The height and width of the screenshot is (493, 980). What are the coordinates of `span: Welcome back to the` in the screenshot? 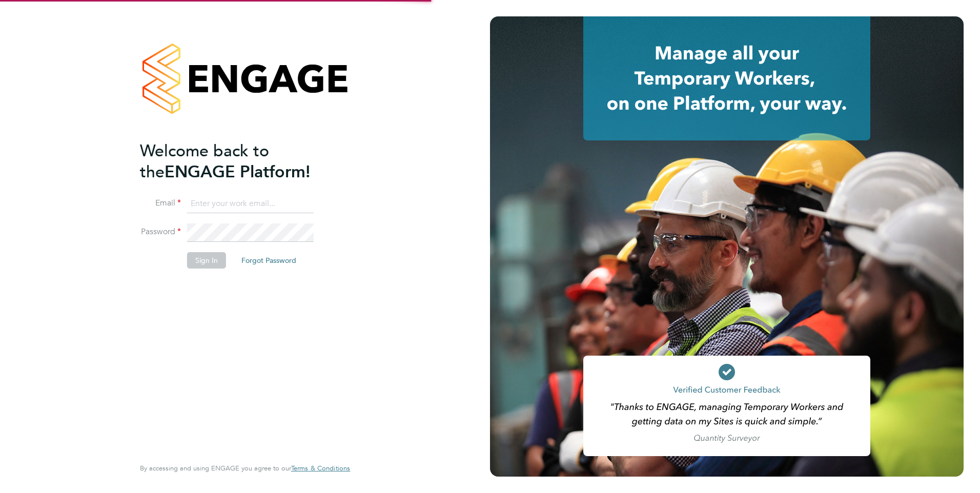 It's located at (204, 161).